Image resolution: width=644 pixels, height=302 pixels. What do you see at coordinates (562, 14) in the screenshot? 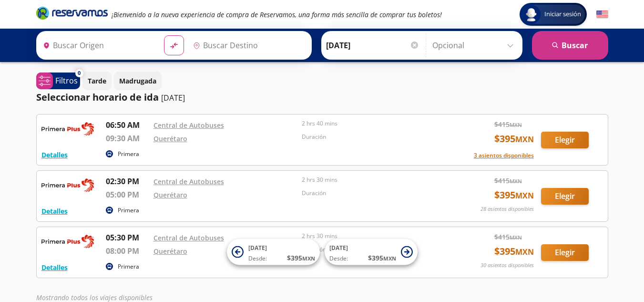
I see `span: Iniciar sesión` at bounding box center [562, 14].